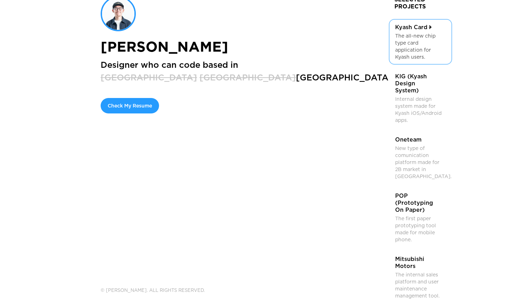  I want to click on h3: Mitsubishi Motors, so click(416, 263).